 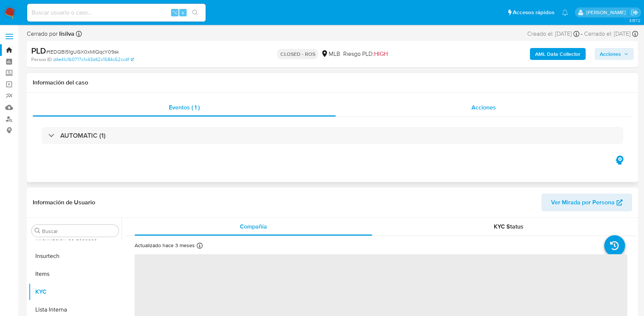 I want to click on a: Notificaciones, so click(x=565, y=12).